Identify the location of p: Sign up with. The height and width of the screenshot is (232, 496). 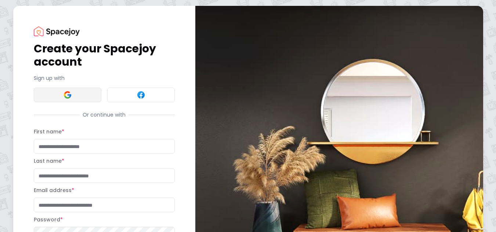
(104, 78).